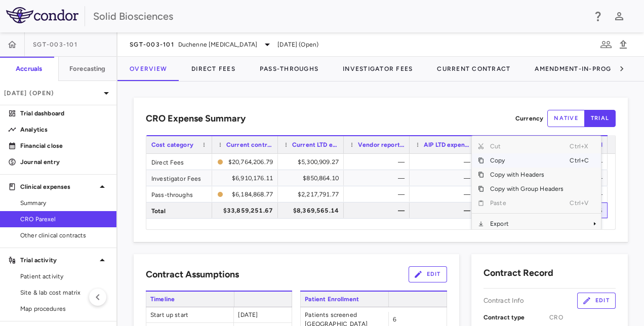  What do you see at coordinates (64, 162) in the screenshot?
I see `p: Journal entry` at bounding box center [64, 162].